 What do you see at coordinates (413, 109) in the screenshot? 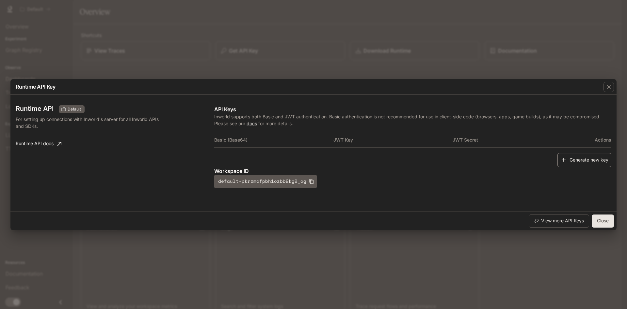
I see `p: API Keys` at bounding box center [413, 109].